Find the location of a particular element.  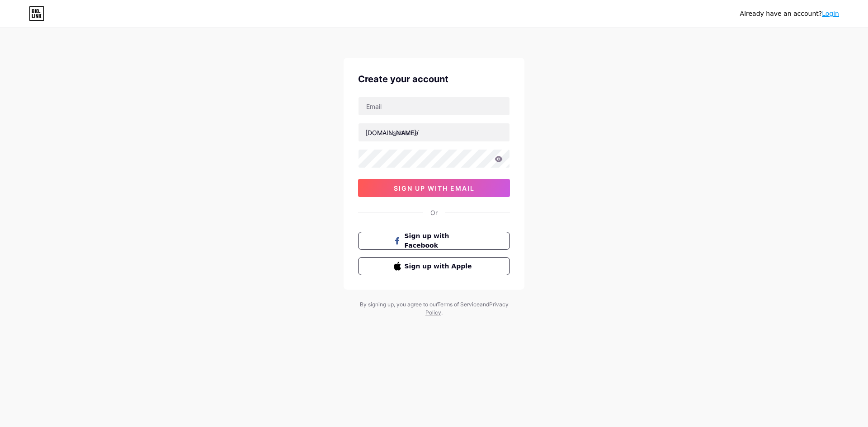

a: Sign up with Apple is located at coordinates (434, 266).